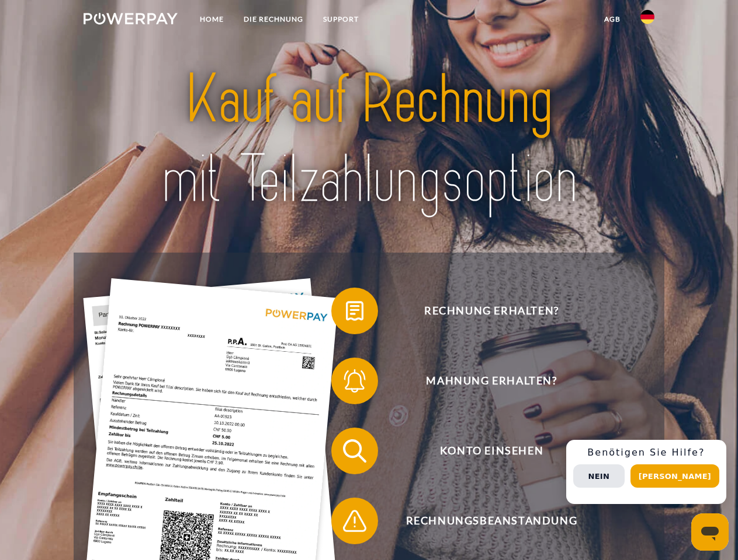  I want to click on a: Home, so click(211, 19).